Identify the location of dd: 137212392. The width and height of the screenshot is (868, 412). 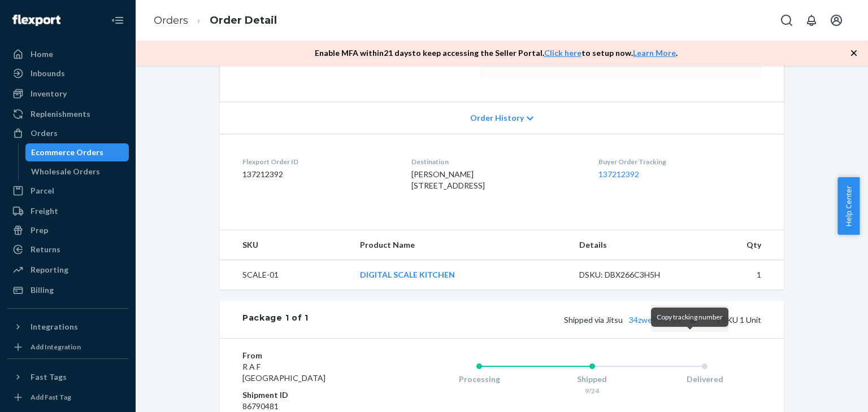
(318, 175).